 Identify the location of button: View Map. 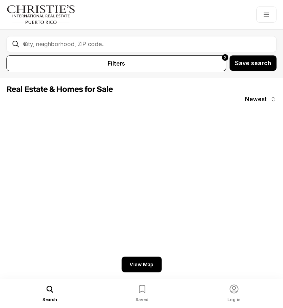
(141, 264).